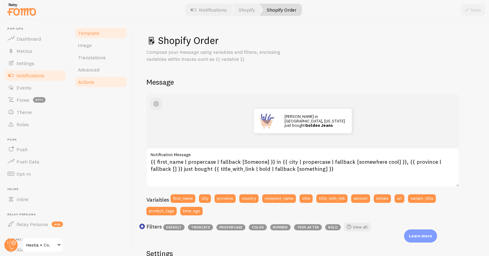 This screenshot has height=256, width=489. Describe the element at coordinates (24, 174) in the screenshot. I see `span: Opt-In` at that location.